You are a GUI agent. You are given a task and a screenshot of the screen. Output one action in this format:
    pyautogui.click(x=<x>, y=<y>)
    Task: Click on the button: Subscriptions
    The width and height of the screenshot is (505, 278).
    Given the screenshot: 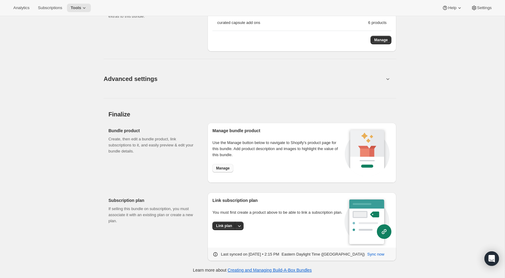 What is the action you would take?
    pyautogui.click(x=50, y=8)
    